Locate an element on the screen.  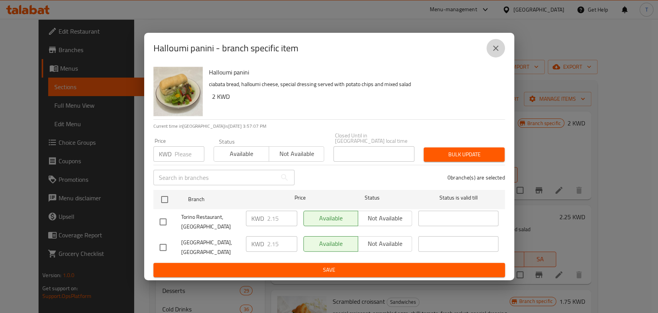
h6: Halloumi panini is located at coordinates (354, 72).